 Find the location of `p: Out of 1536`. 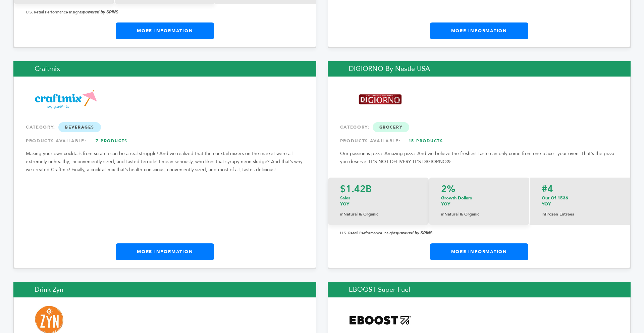

p: Out of 1536 is located at coordinates (580, 201).